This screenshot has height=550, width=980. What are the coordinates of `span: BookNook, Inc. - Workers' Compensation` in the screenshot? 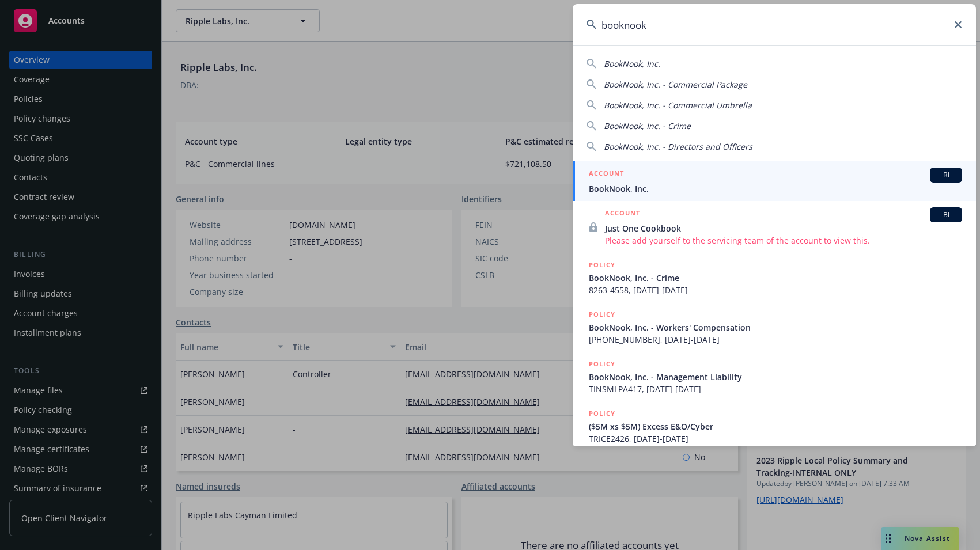 It's located at (775, 327).